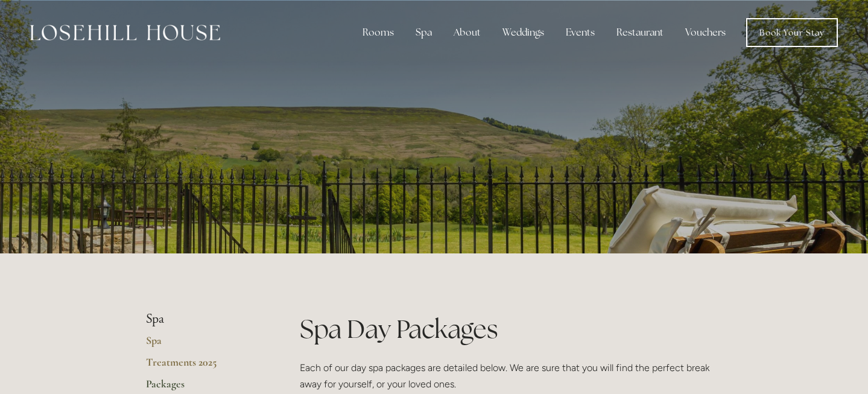 The image size is (868, 394). I want to click on p: Each of our day spa packages are detailed below. We are sure that you will find the perfect break..., so click(511, 376).